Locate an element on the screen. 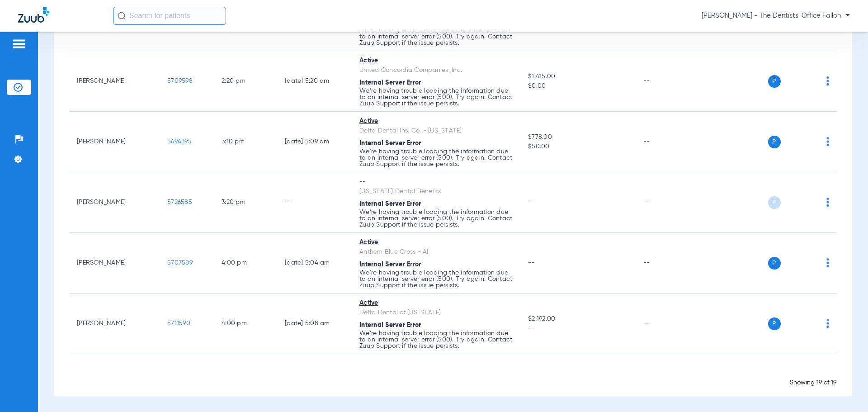 Image resolution: width=868 pixels, height=412 pixels. span: $2,192.00 is located at coordinates (578, 319).